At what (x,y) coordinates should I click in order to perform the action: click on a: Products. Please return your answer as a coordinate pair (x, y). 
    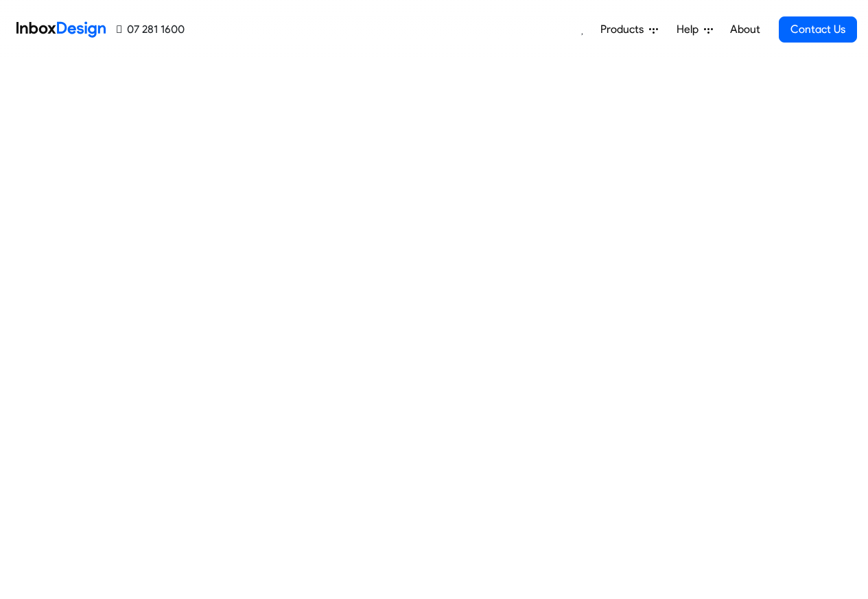
    Looking at the image, I should click on (629, 29).